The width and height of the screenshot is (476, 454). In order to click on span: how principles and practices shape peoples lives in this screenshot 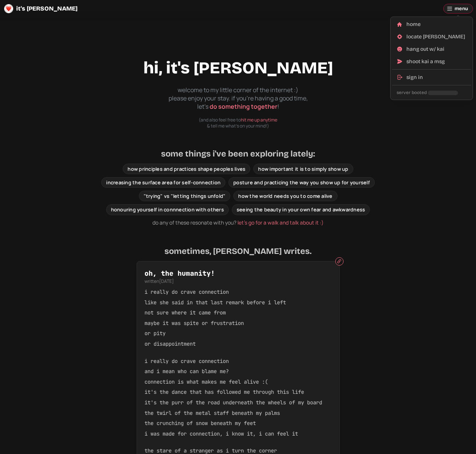, I will do `click(186, 169)`.